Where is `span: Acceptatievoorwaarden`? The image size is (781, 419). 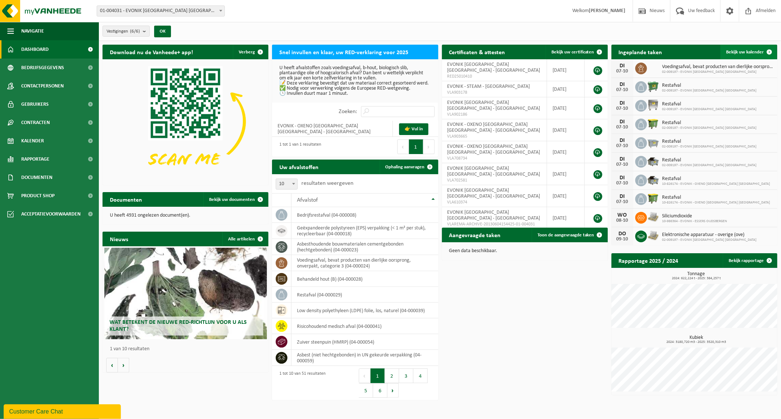 span: Acceptatievoorwaarden is located at coordinates (51, 214).